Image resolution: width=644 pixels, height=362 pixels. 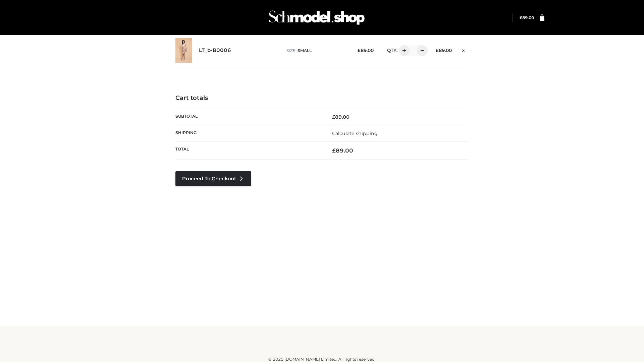 I want to click on th: Shipping, so click(x=248, y=133).